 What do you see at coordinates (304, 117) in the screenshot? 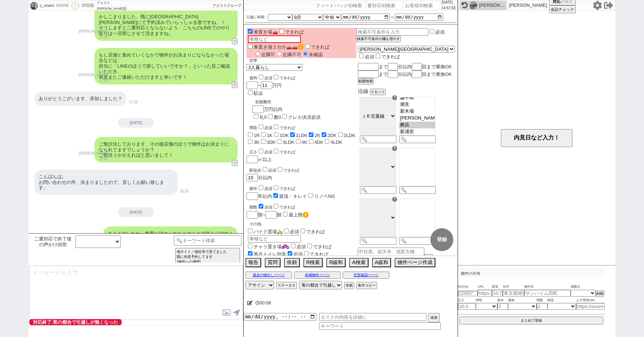
I see `label: クレカ決済必須` at bounding box center [304, 117].